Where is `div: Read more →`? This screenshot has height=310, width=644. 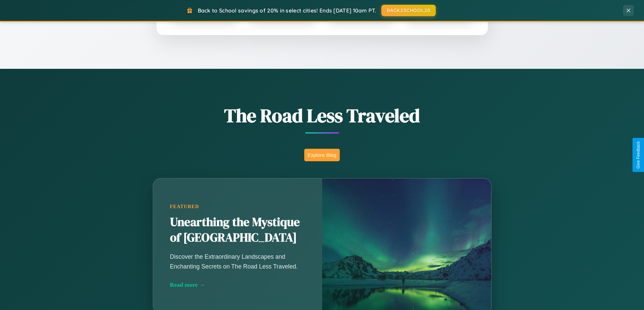
div: Read more → is located at coordinates (238, 285).